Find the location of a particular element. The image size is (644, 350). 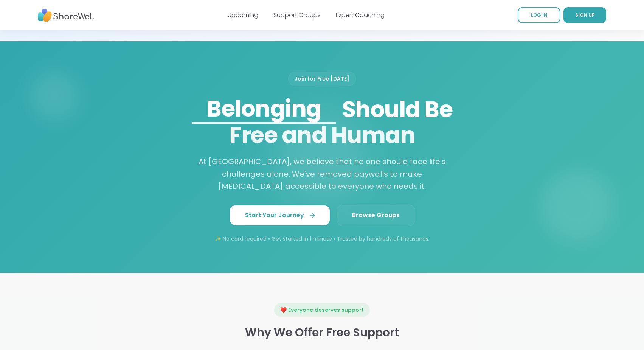

div: Belonging is located at coordinates (263, 108).